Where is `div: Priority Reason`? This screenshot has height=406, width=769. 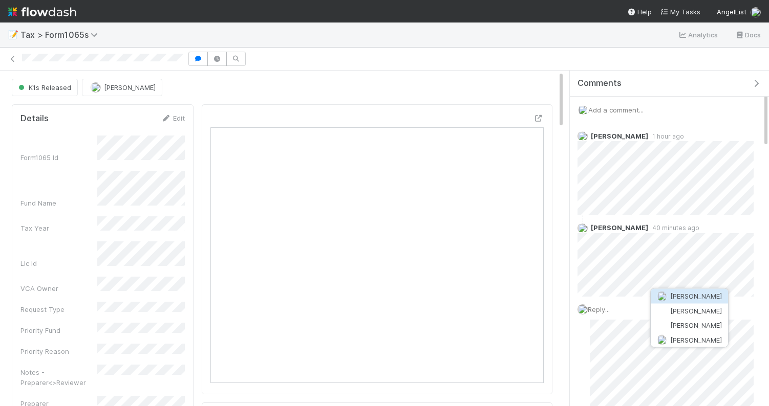
div: Priority Reason is located at coordinates (59, 352).